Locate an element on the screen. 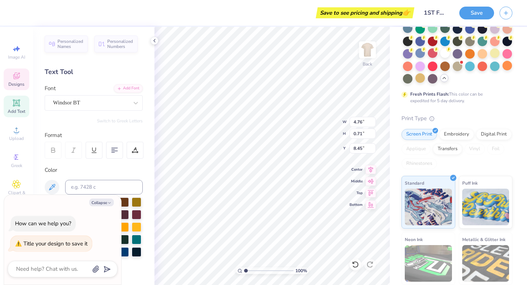  div: Foil is located at coordinates (496, 149).